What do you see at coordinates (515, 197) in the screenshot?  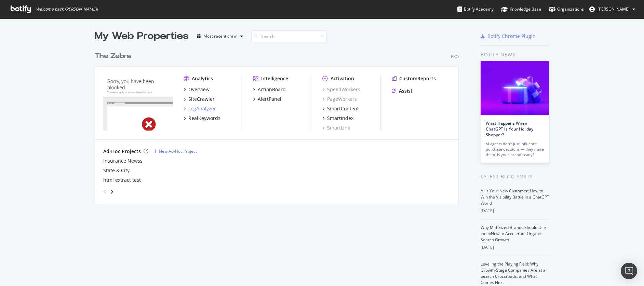 I see `a: AI Is Your New Customer: How to Win the Visibility Battle in a ChatGPT World` at bounding box center [515, 197].